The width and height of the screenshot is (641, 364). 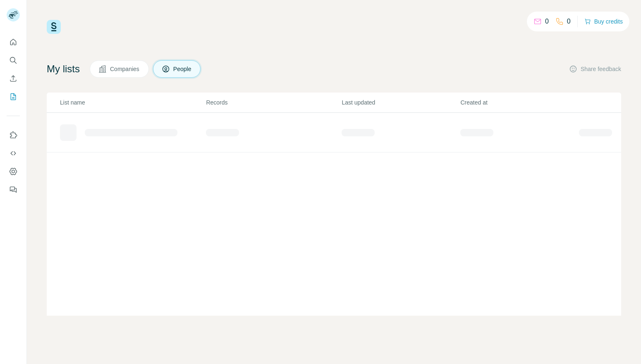 What do you see at coordinates (132, 102) in the screenshot?
I see `p: List name` at bounding box center [132, 102].